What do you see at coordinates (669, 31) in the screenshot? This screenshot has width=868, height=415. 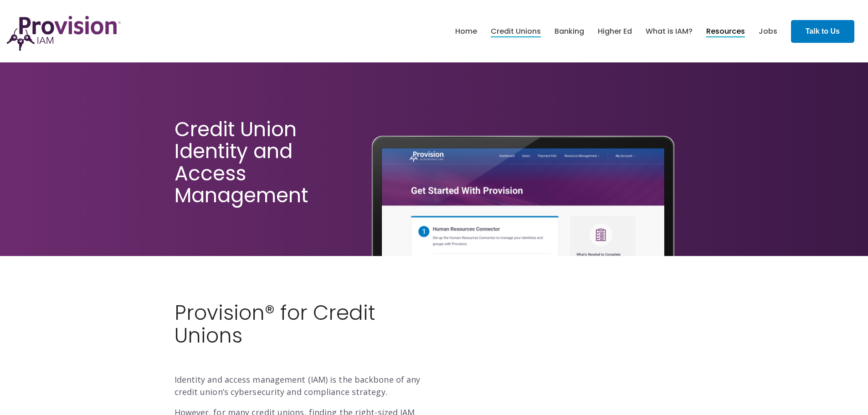 I see `a: What is IAM?` at bounding box center [669, 31].